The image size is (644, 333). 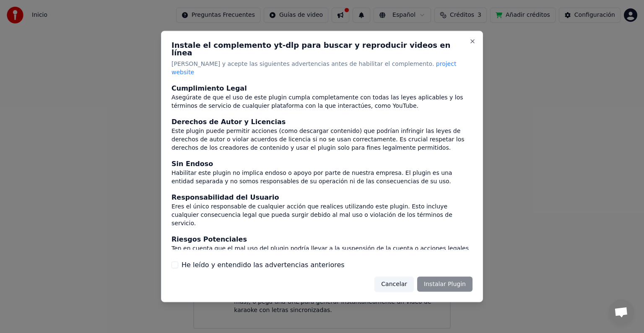 I want to click on div: Eres el único responsable de cualquier acción que realices utilizando este plugin. Esto incluye c..., so click(x=322, y=215).